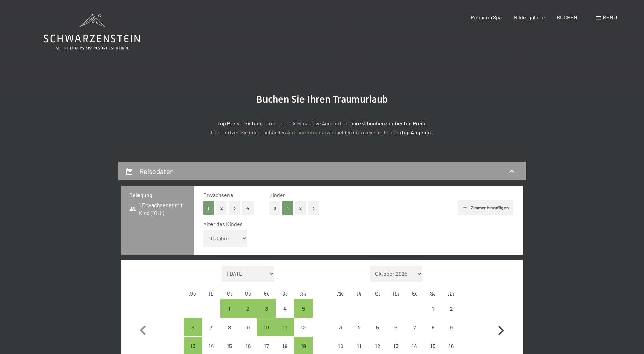  I want to click on span: Kinder, so click(277, 195).